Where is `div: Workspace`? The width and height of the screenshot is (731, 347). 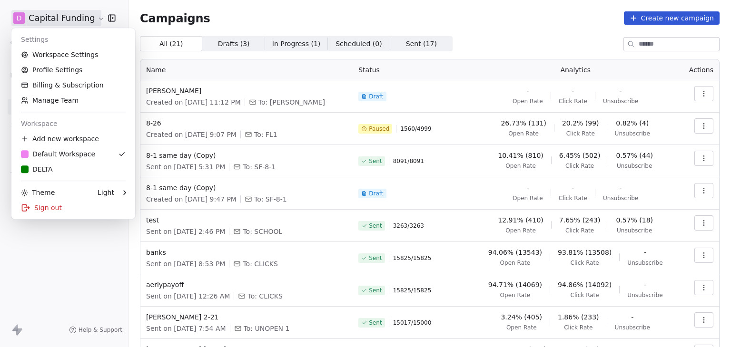 div: Workspace is located at coordinates (73, 124).